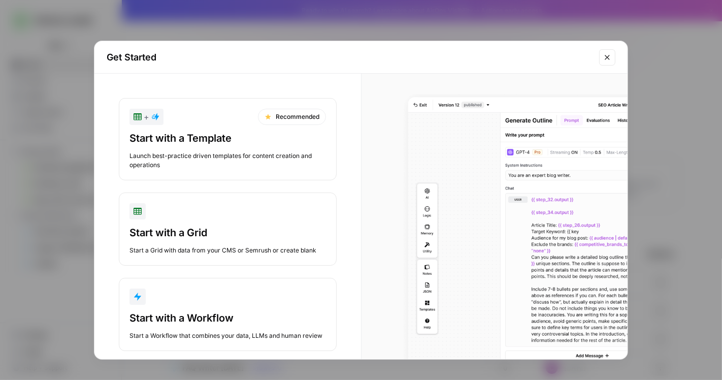 Image resolution: width=722 pixels, height=380 pixels. Describe the element at coordinates (228, 138) in the screenshot. I see `div: Start with a Template` at that location.